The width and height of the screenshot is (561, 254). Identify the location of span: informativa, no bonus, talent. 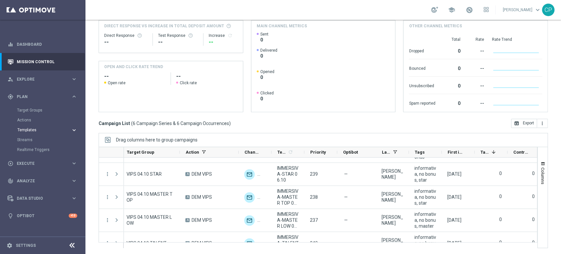
(425, 243).